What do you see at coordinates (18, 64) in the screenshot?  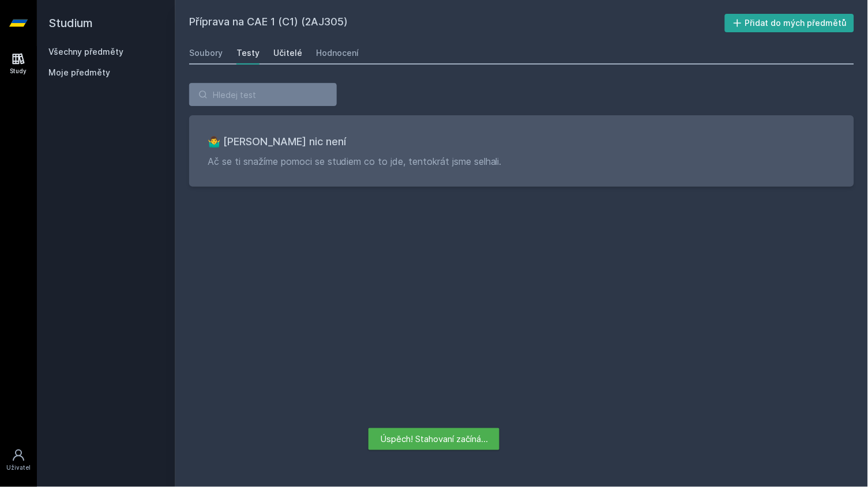 I see `a: Study` at bounding box center [18, 64].